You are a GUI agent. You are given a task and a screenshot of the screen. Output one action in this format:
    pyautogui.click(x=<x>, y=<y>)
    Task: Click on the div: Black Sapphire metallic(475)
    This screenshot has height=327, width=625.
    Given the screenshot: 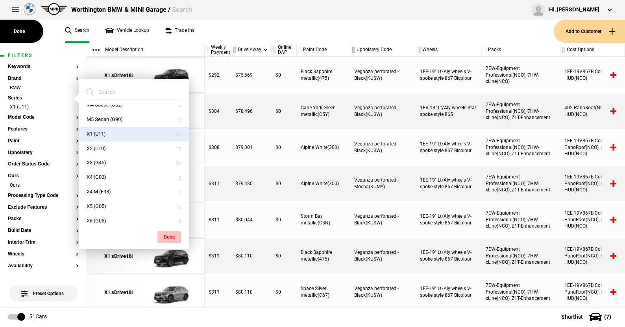 What is the action you would take?
    pyautogui.click(x=323, y=256)
    